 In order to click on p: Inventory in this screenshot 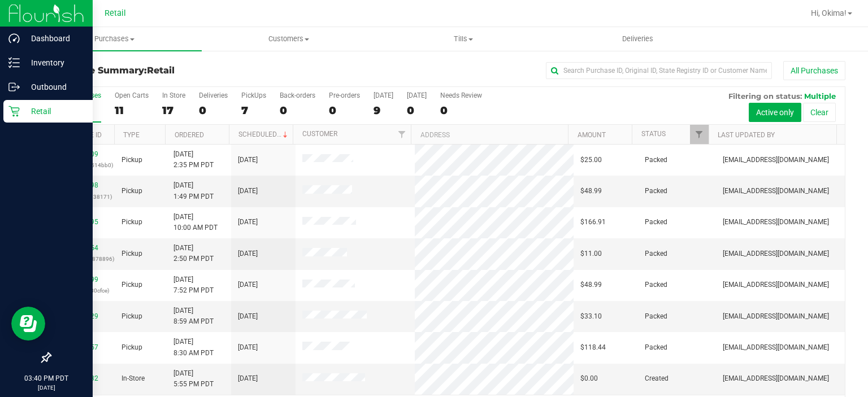, I will do `click(54, 62)`.